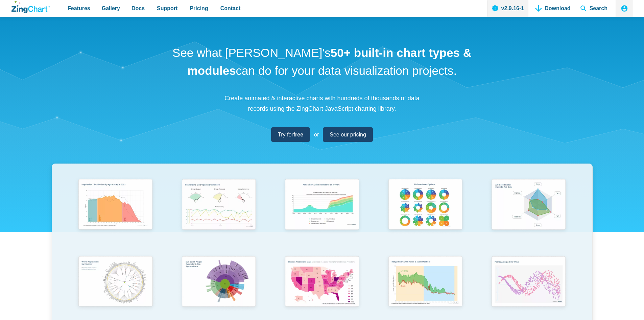 The width and height of the screenshot is (644, 320). Describe the element at coordinates (298, 134) in the screenshot. I see `strong: free` at that location.